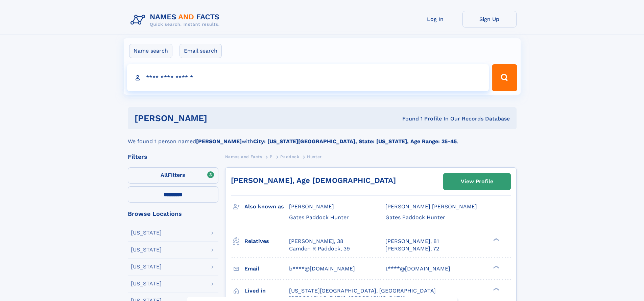  Describe the element at coordinates (151, 51) in the screenshot. I see `label: Name search` at that location.